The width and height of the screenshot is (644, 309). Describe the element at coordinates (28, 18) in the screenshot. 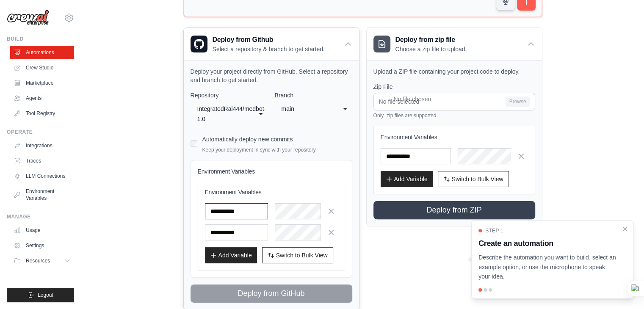

I see `img: Logo` at that location.